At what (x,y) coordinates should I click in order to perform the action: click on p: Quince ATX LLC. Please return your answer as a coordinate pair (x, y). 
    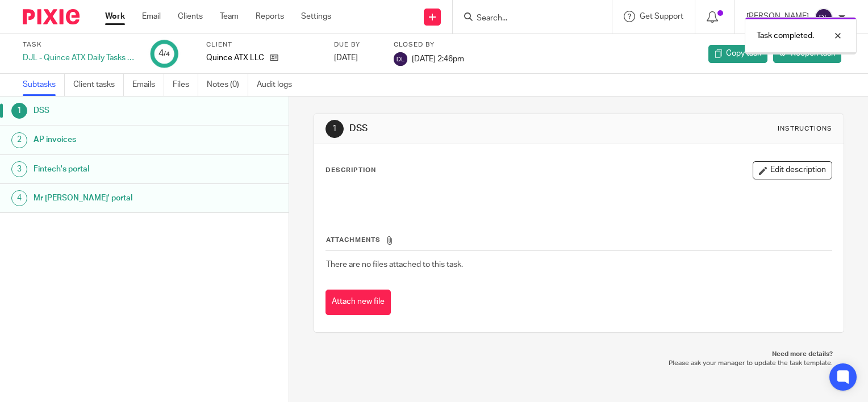
    Looking at the image, I should click on (235, 58).